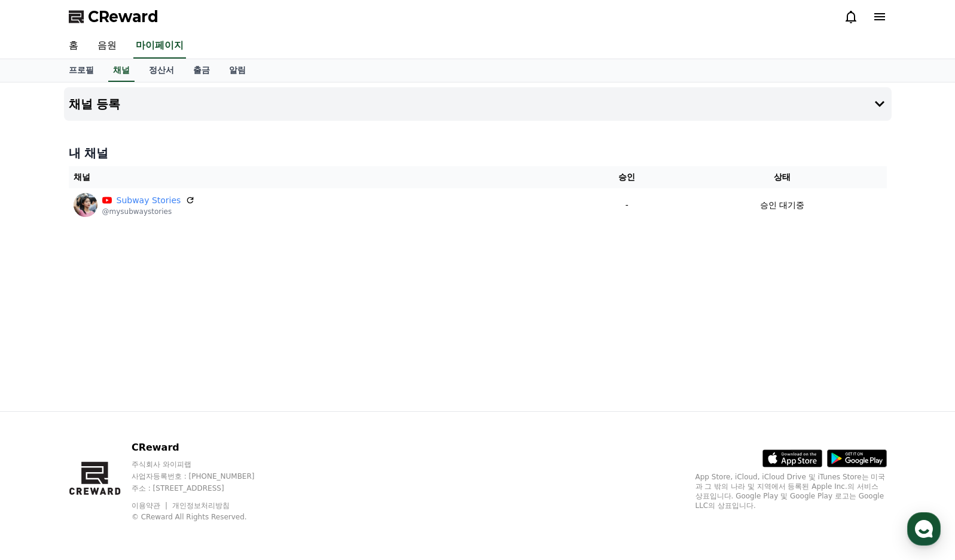 The height and width of the screenshot is (560, 955). I want to click on a: 개인정보처리방침, so click(201, 506).